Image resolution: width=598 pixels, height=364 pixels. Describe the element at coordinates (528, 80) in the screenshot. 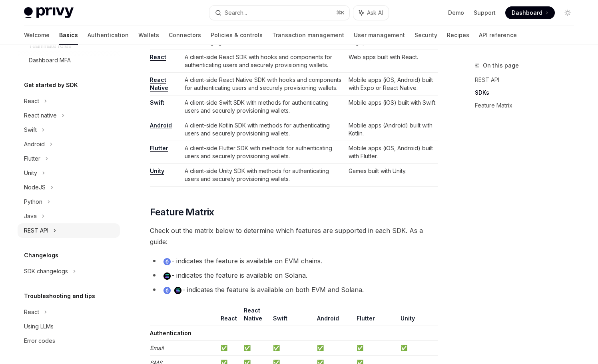

I see `a: REST API` at that location.